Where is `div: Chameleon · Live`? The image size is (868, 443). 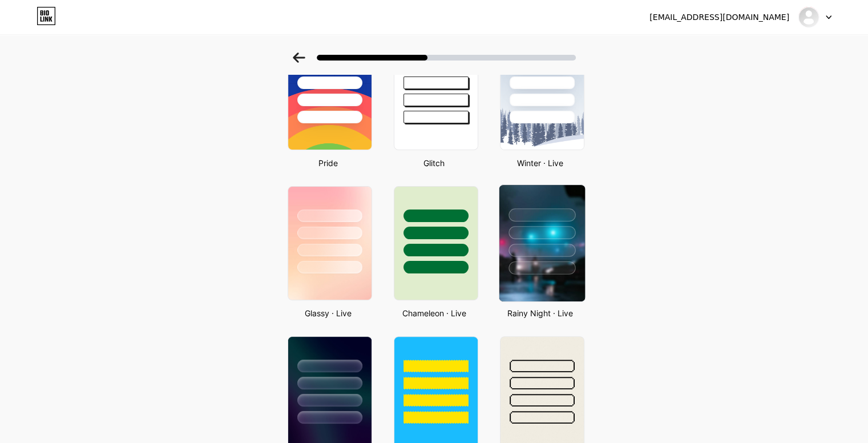 div: Chameleon · Live is located at coordinates (434, 313).